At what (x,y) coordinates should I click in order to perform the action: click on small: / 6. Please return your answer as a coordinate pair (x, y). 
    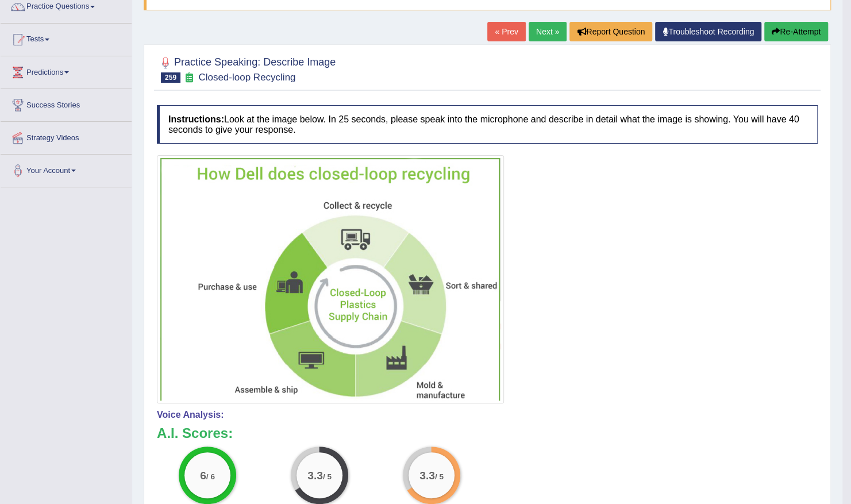
    Looking at the image, I should click on (210, 476).